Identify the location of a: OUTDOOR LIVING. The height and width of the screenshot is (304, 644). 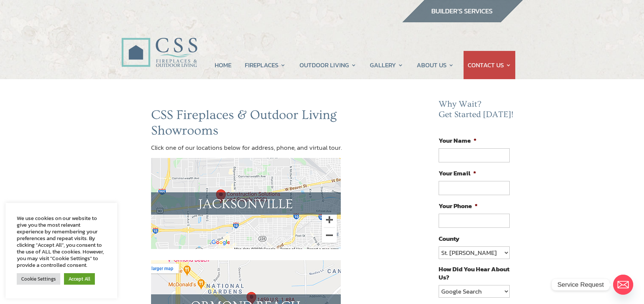
(328, 65).